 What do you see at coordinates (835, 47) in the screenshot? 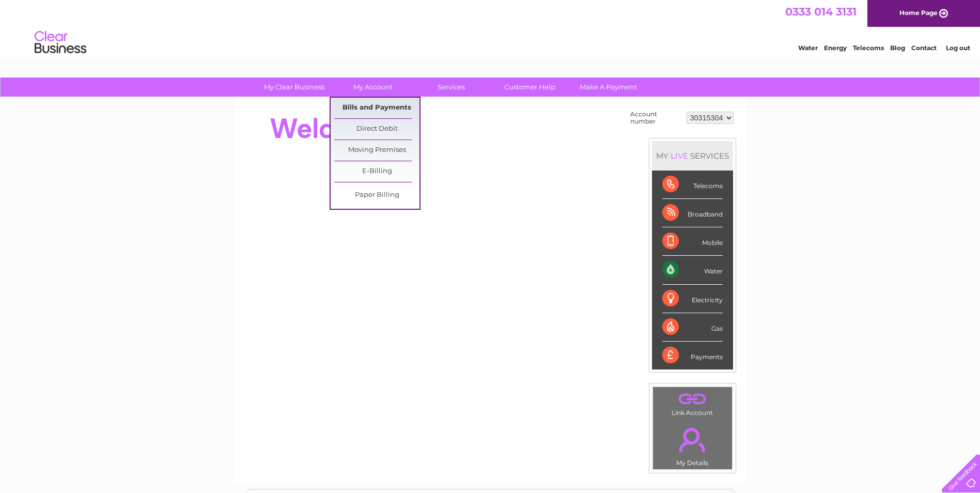
I see `a: Energy` at bounding box center [835, 47].